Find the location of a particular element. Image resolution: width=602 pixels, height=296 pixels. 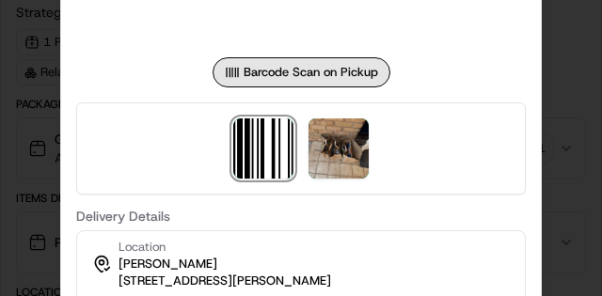

div: Barcode Scan on Pickup is located at coordinates (301, 72).